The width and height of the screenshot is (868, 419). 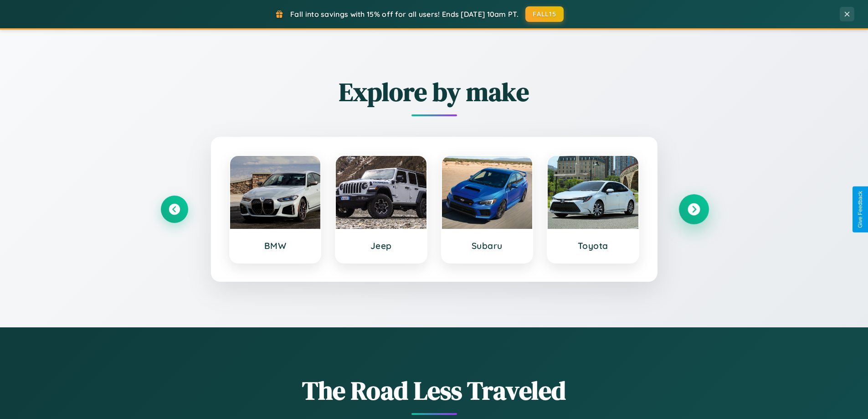 What do you see at coordinates (275, 246) in the screenshot?
I see `h3: BMW` at bounding box center [275, 246].